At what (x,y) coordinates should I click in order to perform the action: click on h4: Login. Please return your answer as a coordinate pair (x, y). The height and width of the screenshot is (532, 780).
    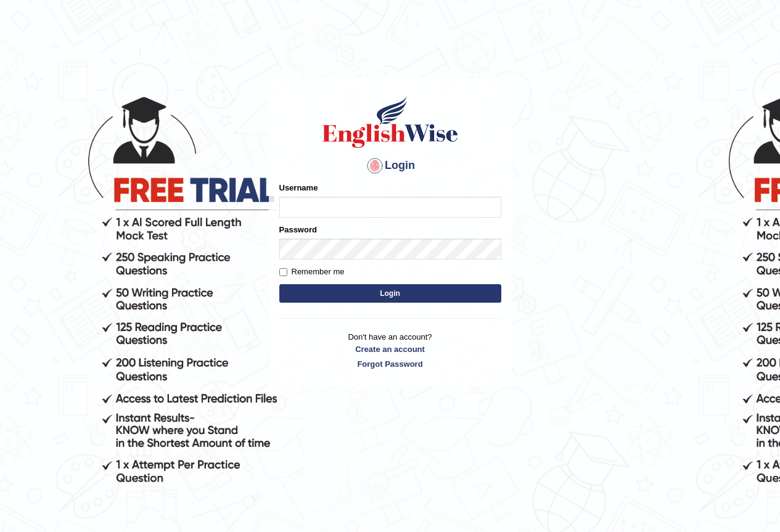
    Looking at the image, I should click on (390, 166).